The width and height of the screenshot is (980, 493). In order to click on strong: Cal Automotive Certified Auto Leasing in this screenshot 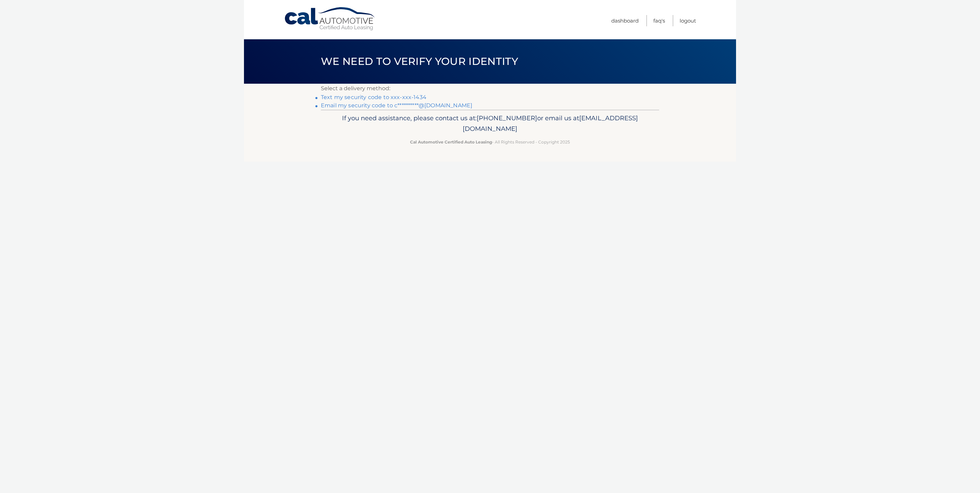, I will do `click(451, 142)`.